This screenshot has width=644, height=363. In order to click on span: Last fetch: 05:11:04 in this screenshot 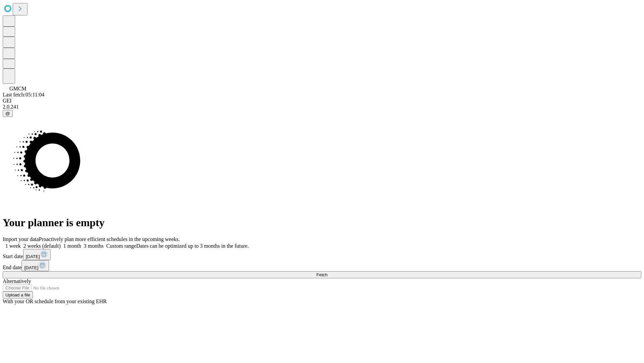, I will do `click(23, 95)`.